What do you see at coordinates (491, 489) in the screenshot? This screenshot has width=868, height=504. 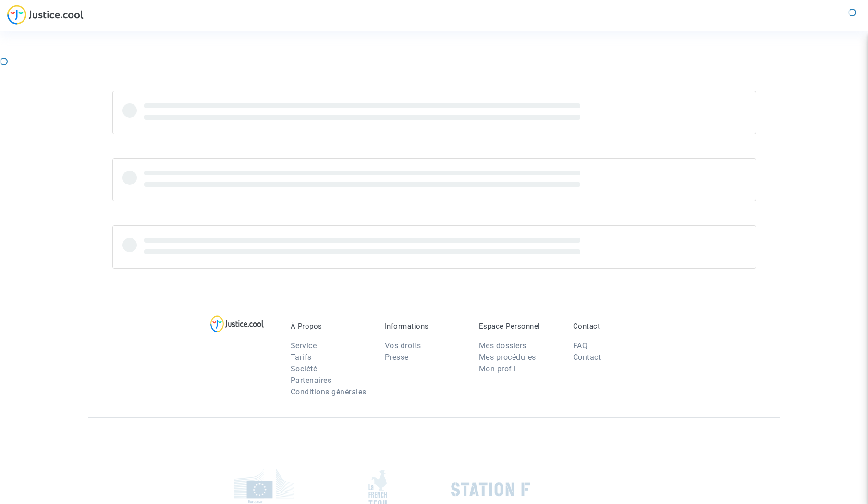 I see `img: stationf.png` at bounding box center [491, 489].